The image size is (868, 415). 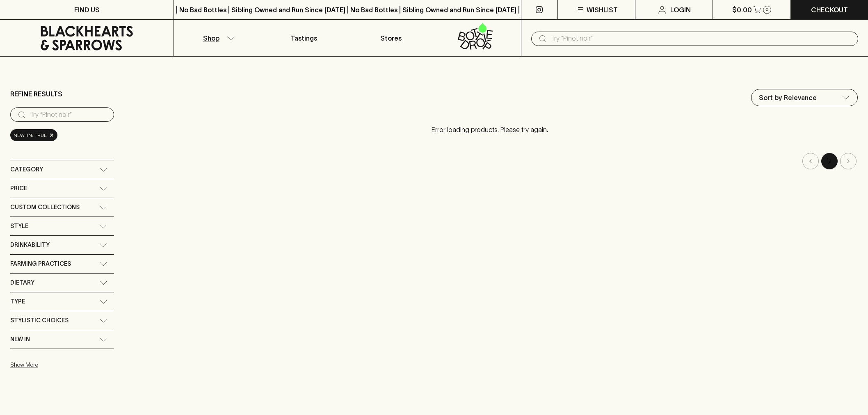 What do you see at coordinates (681, 9) in the screenshot?
I see `p: Login` at bounding box center [681, 9].